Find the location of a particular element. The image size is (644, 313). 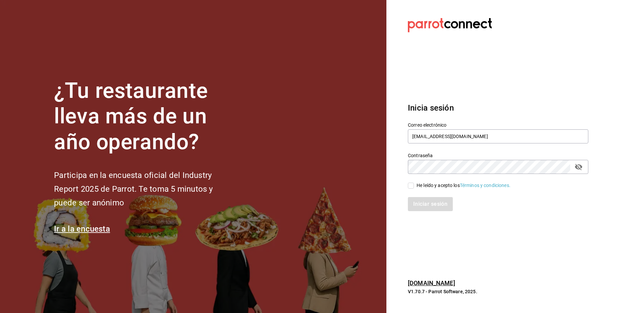

label: Contraseña is located at coordinates (498, 155).